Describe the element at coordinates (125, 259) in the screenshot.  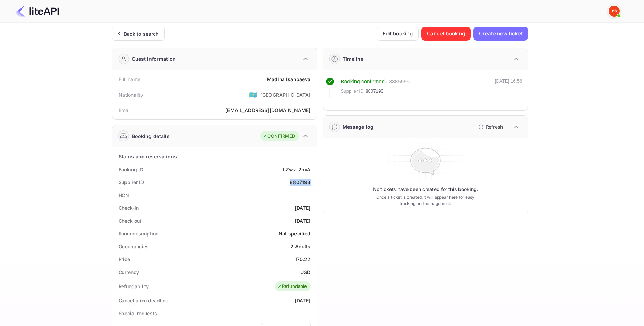
I see `div: Price` at that location.